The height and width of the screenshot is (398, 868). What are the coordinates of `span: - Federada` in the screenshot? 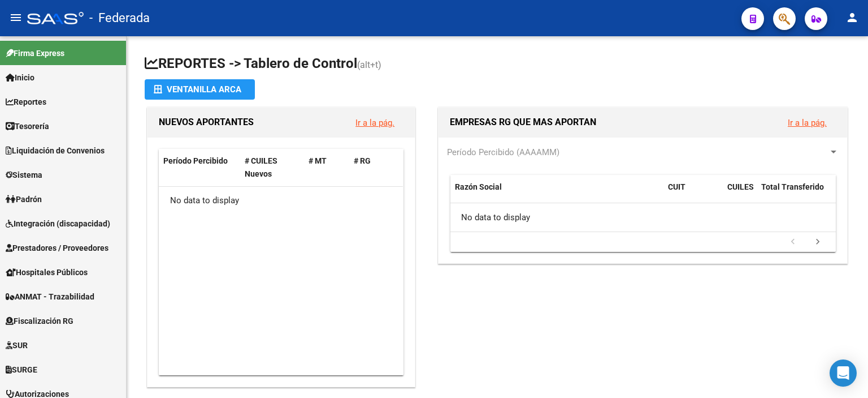 It's located at (119, 18).